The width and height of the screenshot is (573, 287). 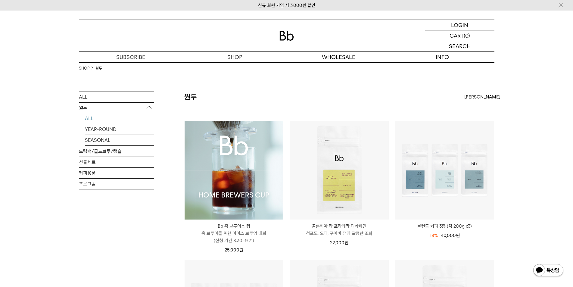 I want to click on a: SEASONAL, so click(x=120, y=140).